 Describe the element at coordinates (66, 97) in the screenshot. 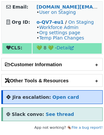

I see `a: Open card` at that location.